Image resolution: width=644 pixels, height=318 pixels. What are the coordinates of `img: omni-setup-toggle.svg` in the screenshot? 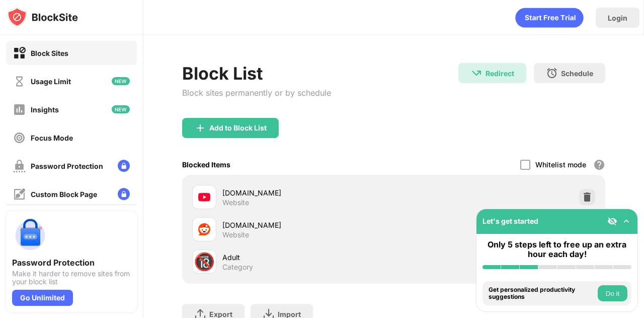 It's located at (627, 221).